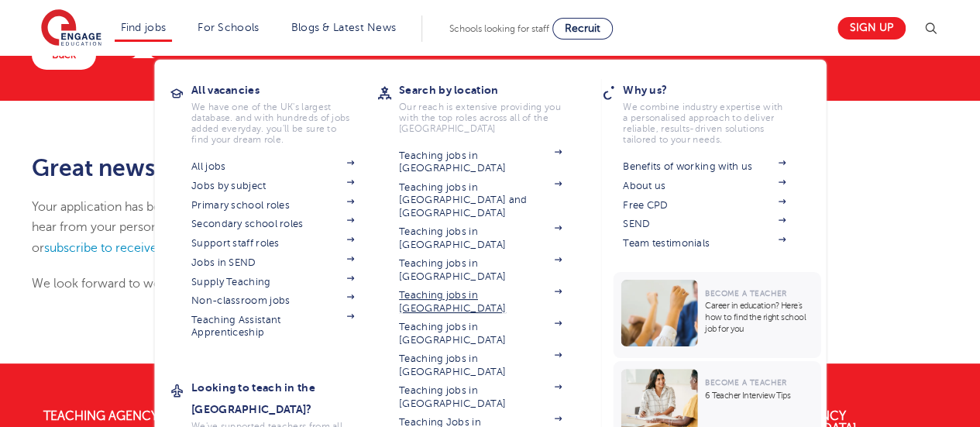 Image resolution: width=980 pixels, height=427 pixels. What do you see at coordinates (272, 300) in the screenshot?
I see `a: Non-classroom jobs` at bounding box center [272, 300].